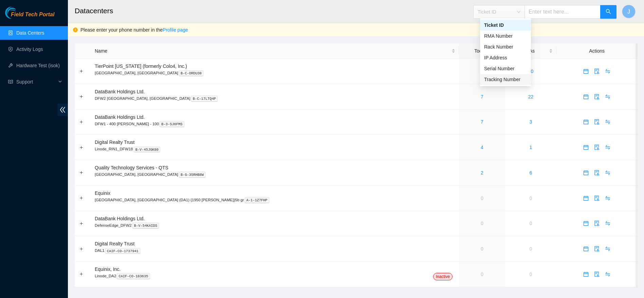  What do you see at coordinates (122, 251) in the screenshot?
I see `kbd: CAIF-CO-1737941` at bounding box center [122, 251].